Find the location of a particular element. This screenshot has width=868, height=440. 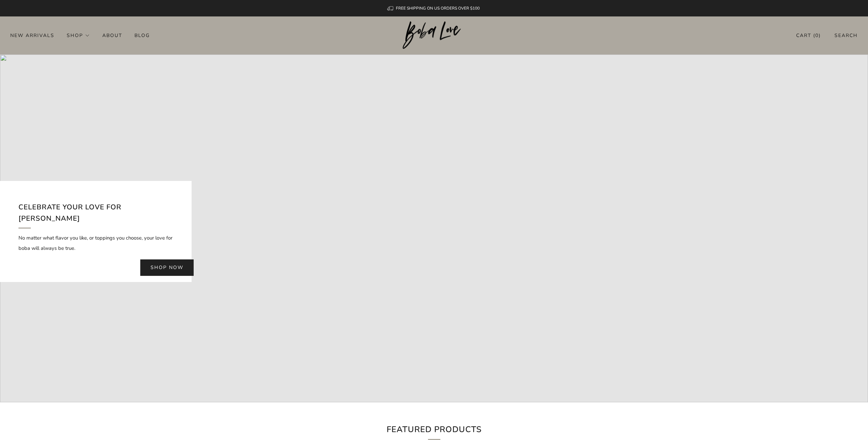

items-count: 0 is located at coordinates (817, 35).